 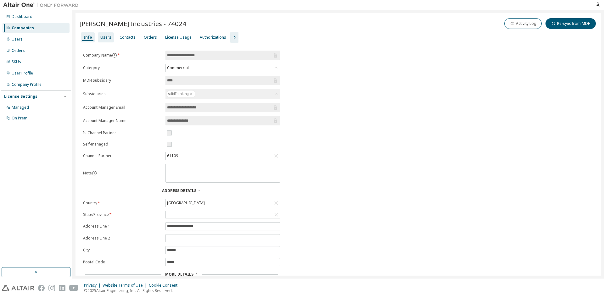 I want to click on button: Re-sync from MDH, so click(x=571, y=24).